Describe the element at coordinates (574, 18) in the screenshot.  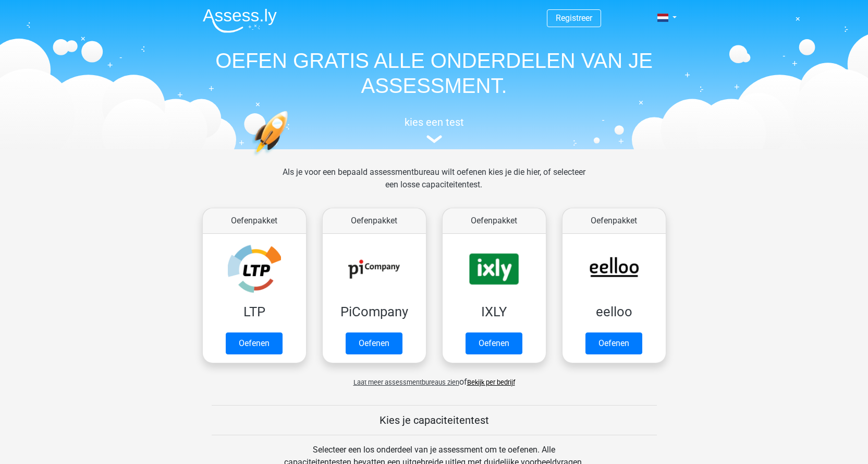
I see `a: Registreer` at that location.